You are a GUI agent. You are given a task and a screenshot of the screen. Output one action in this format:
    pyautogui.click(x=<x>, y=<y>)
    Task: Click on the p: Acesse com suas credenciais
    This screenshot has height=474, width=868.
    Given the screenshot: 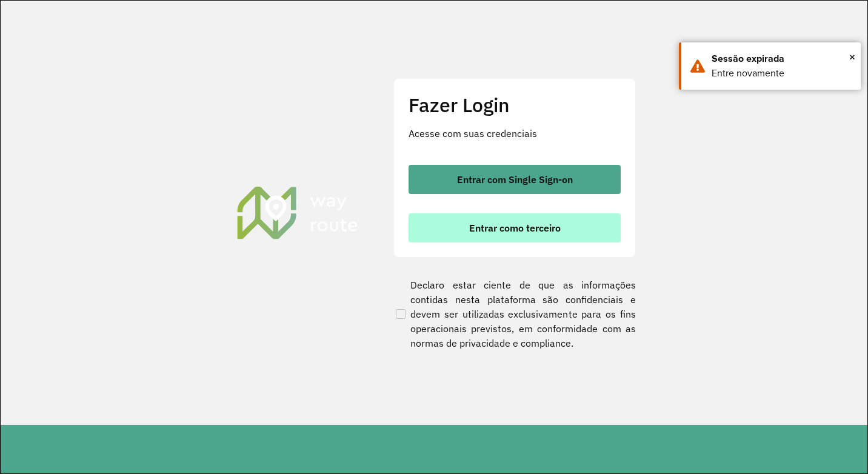 What is the action you would take?
    pyautogui.click(x=514, y=134)
    